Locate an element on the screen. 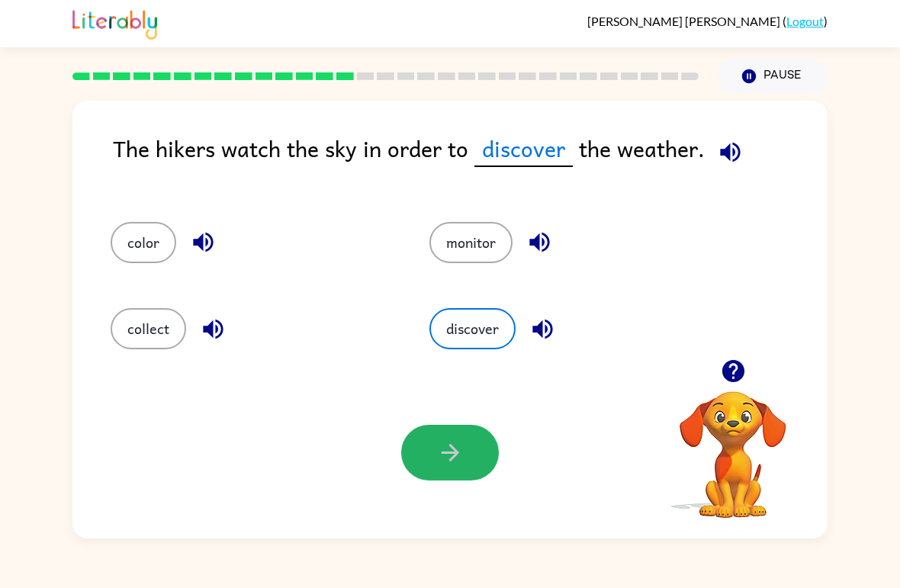 This screenshot has height=588, width=900. a: Logout is located at coordinates (804, 20).